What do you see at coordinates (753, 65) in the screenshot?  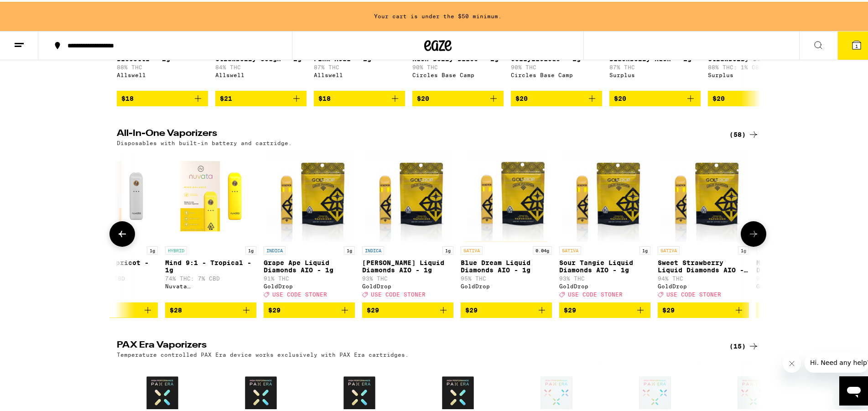 I see `p: 88% THC: 1% CBD` at bounding box center [753, 65].